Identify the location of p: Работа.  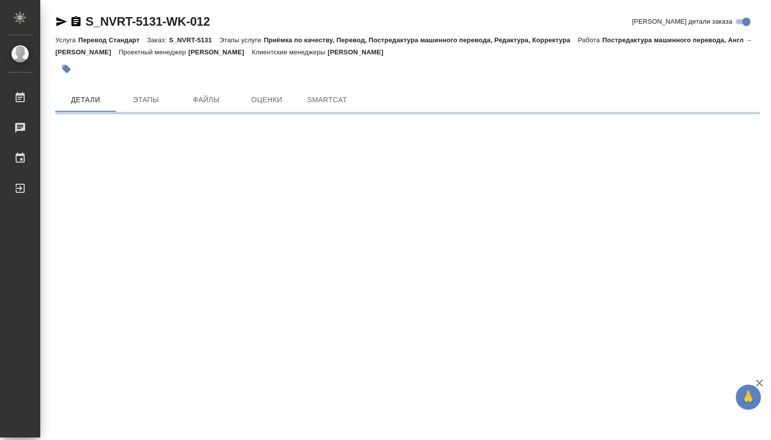
(590, 40).